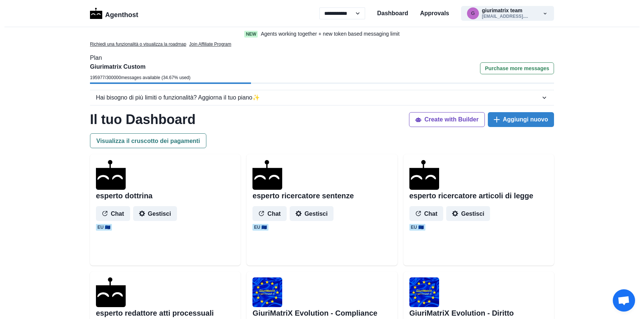 The width and height of the screenshot is (644, 319). Describe the element at coordinates (148, 140) in the screenshot. I see `button: Visualizza il cruscotto dei pagamenti` at that location.